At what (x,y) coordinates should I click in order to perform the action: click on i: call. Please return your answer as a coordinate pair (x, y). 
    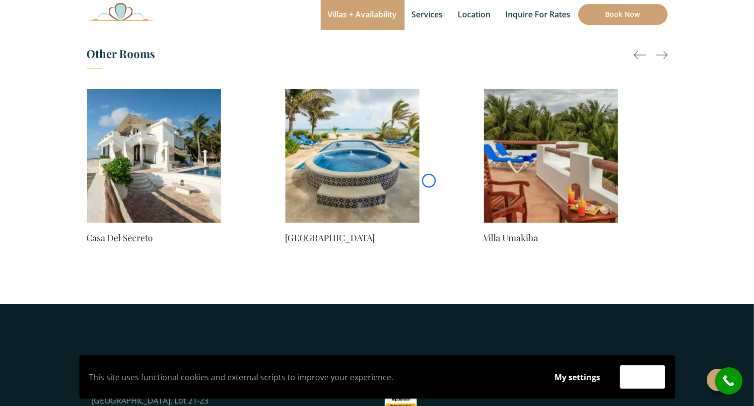
    Looking at the image, I should click on (729, 381).